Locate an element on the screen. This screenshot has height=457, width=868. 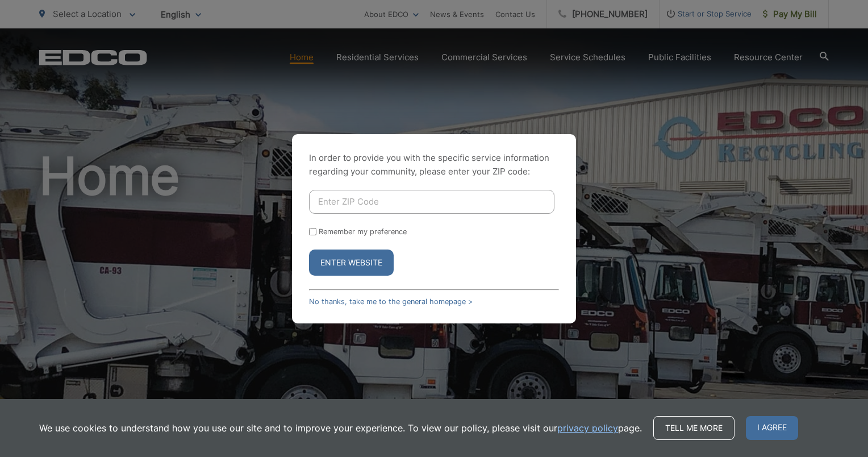
p: In order to provide you with the specific service information regarding your community, please en... is located at coordinates (434, 165).